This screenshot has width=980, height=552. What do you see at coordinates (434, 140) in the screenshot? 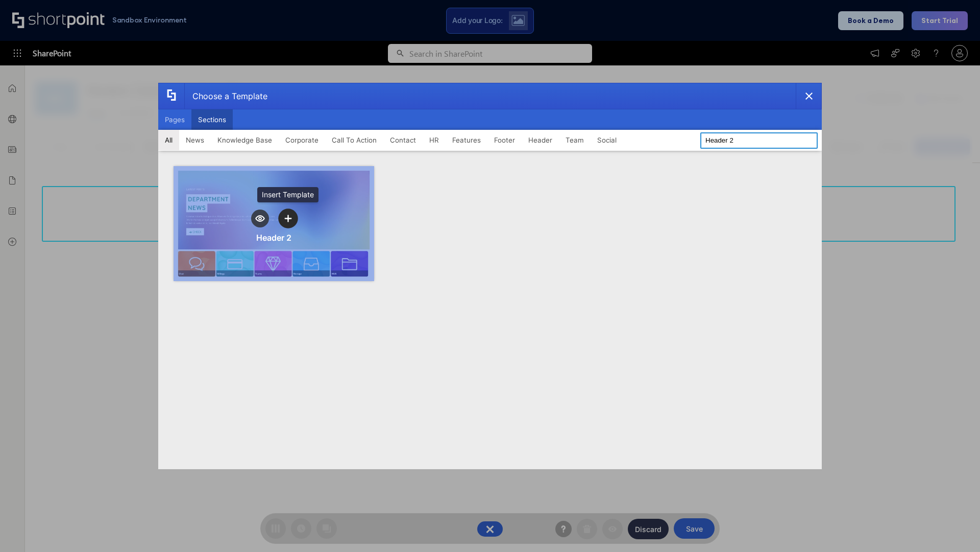
I see `button: HR` at bounding box center [434, 140].